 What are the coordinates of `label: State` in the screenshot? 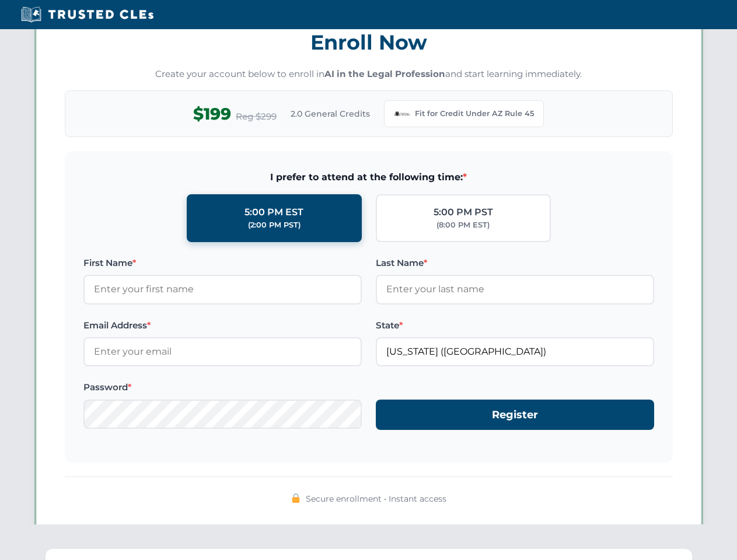 It's located at (515, 325).